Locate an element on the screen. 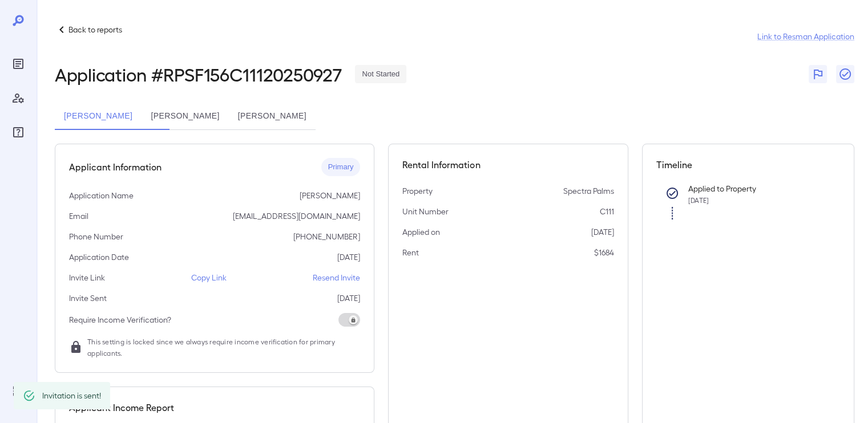 This screenshot has width=868, height=423. button: Flag Report is located at coordinates (818, 74).